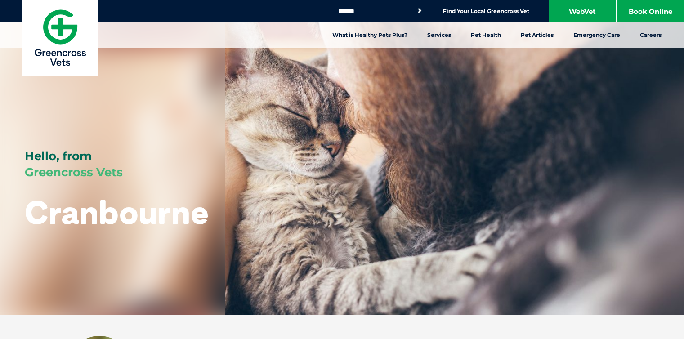  I want to click on a: Find Your Local Greencross Vet, so click(486, 11).